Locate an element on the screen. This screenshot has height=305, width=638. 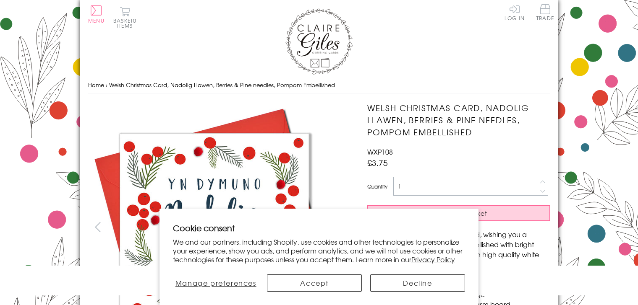
button: Accept is located at coordinates (314, 283).